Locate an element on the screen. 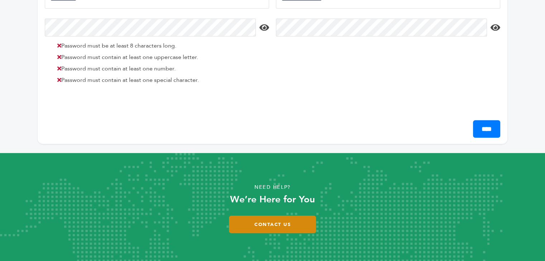 The image size is (545, 261). li: Password must be at least 8 characters long. is located at coordinates (160, 46).